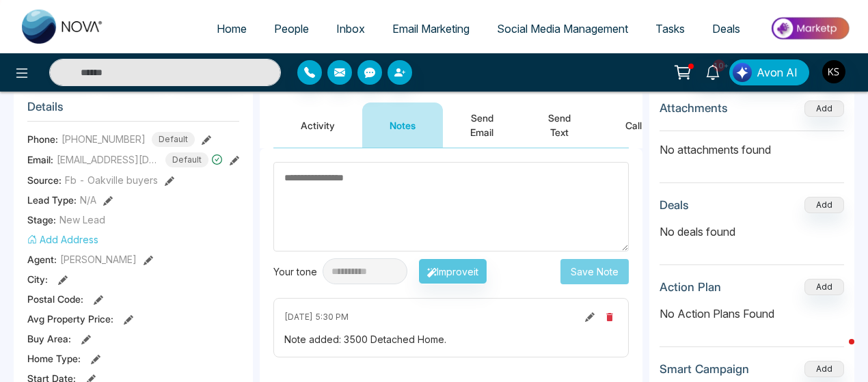 This screenshot has width=868, height=382. I want to click on span: Avg Property Price :, so click(70, 318).